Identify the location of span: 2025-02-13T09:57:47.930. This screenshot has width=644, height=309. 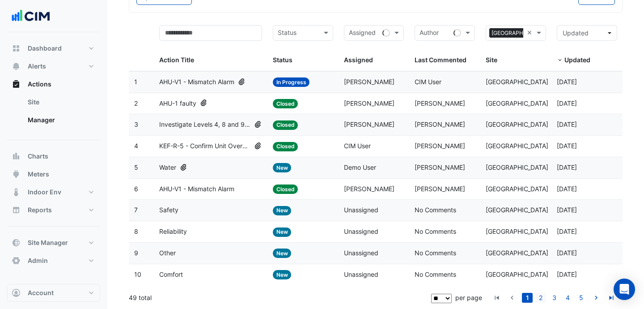
(567, 146).